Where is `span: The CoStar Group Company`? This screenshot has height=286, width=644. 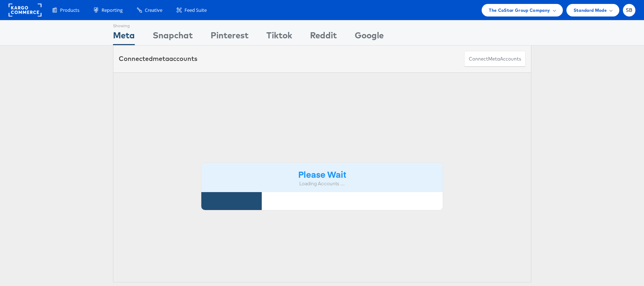 span: The CoStar Group Company is located at coordinates (519, 10).